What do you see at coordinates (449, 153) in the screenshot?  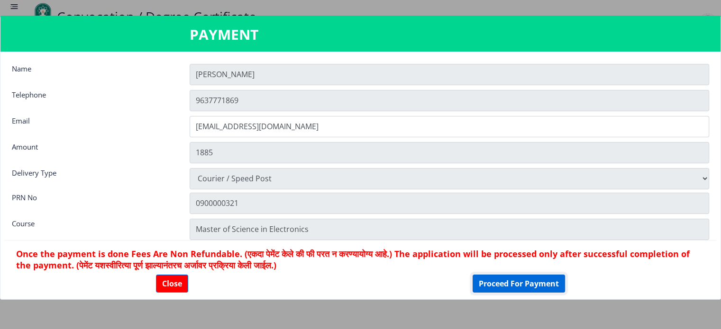 I see `input: Amount` at bounding box center [449, 153].